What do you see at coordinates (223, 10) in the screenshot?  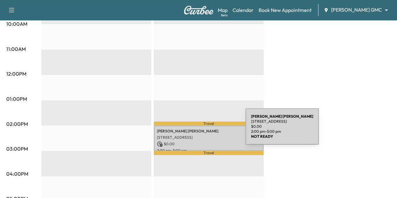 I see `a: MapBeta` at bounding box center [223, 10].